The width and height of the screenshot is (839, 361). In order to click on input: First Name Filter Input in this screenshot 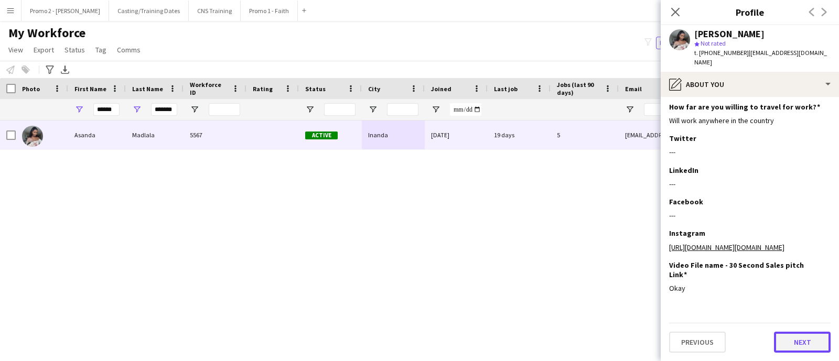, I will do `click(106, 110)`.